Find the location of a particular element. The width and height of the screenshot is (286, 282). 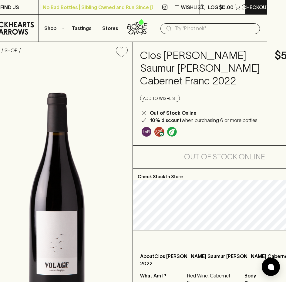

a: Tastings is located at coordinates (82, 28).